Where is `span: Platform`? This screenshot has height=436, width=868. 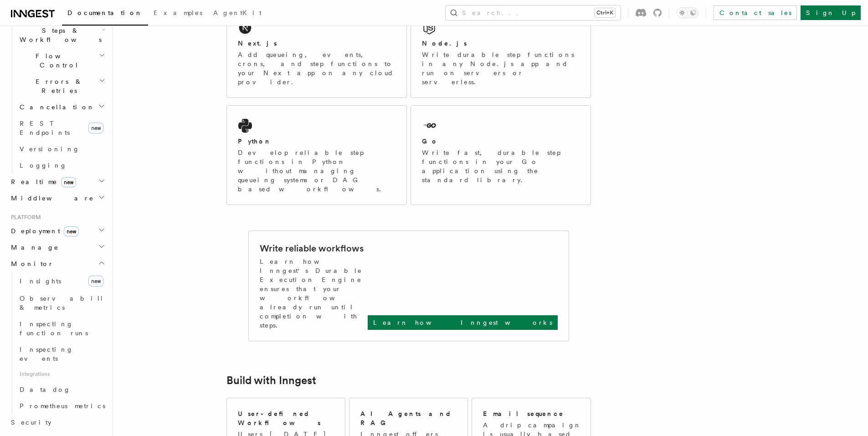 span: Platform is located at coordinates (24, 218).